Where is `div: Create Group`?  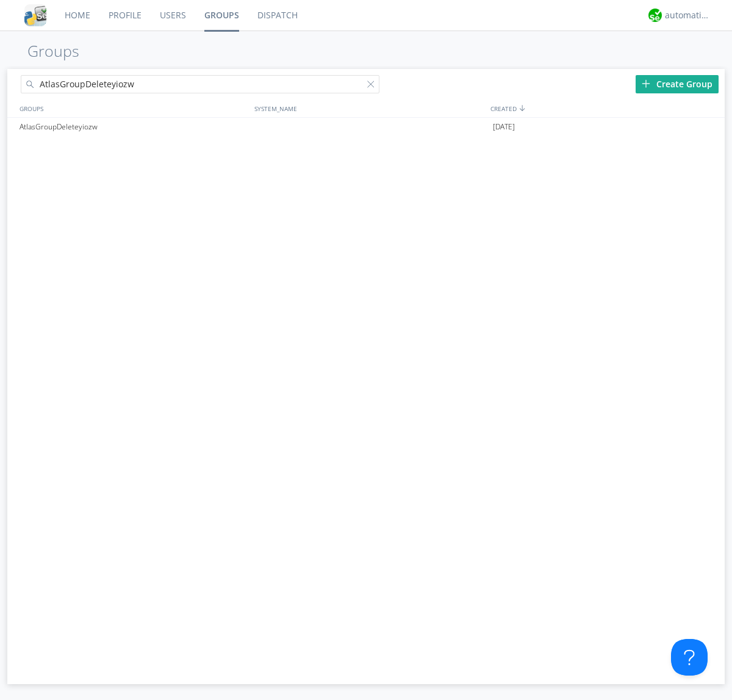
div: Create Group is located at coordinates (677, 84).